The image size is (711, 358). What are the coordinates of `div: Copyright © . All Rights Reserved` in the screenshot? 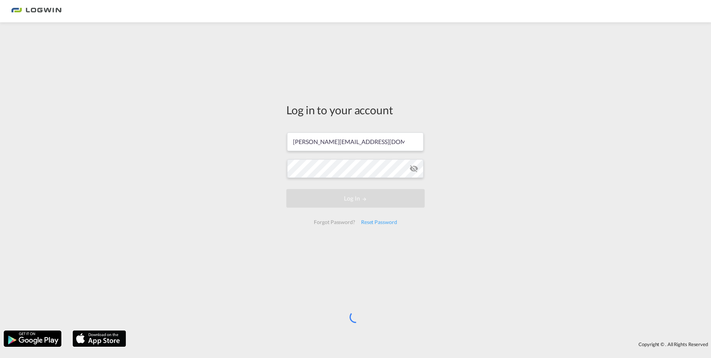 It's located at (420, 344).